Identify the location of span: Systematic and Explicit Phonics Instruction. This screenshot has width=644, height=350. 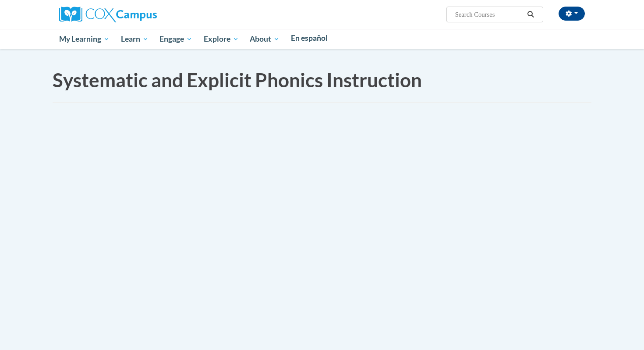
(237, 80).